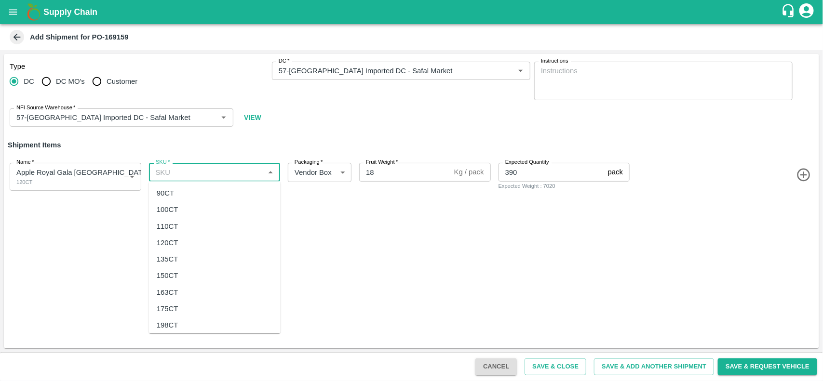  What do you see at coordinates (412, 12) in the screenshot?
I see `a: Supply Chain` at bounding box center [412, 12].